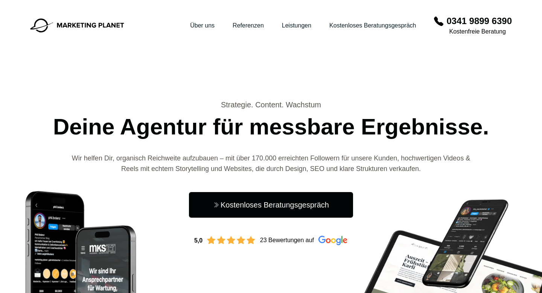 Image resolution: width=542 pixels, height=293 pixels. I want to click on img: Marketing Planet - Deine Online Marketing Firma für Social Media & Webdsites, so click(77, 26).